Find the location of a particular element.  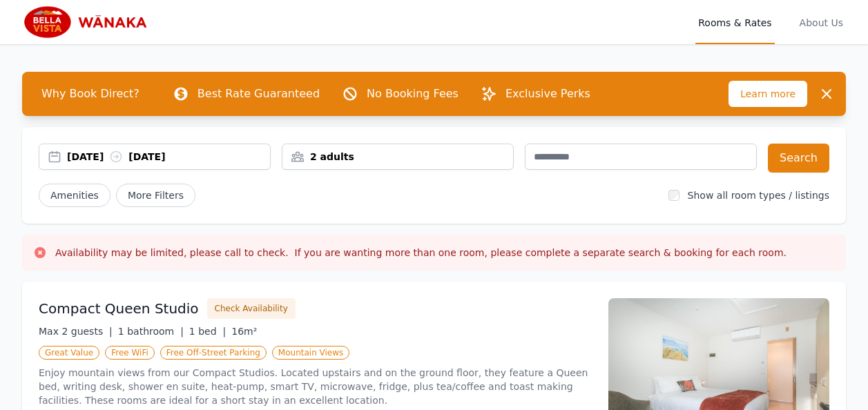

span: Max 2 guests | is located at coordinates (75, 331).